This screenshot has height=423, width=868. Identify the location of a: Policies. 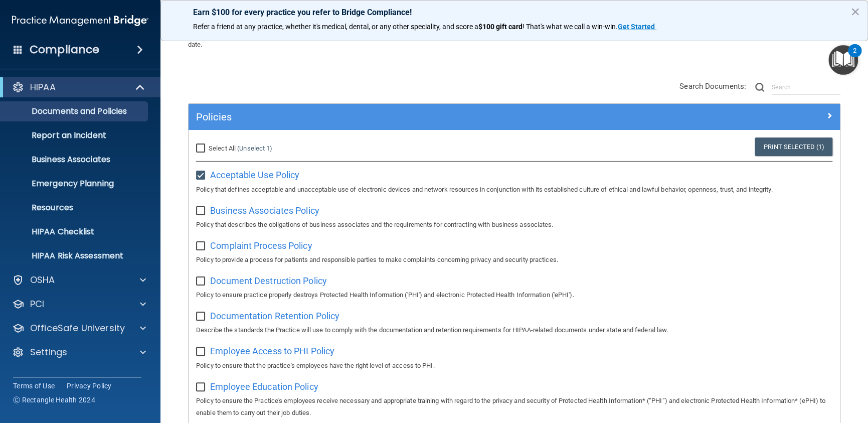
(514, 116).